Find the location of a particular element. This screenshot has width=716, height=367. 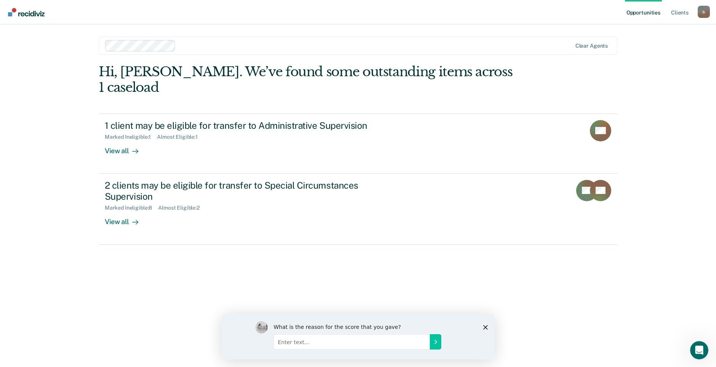

div: Marked Ineligible : 8 is located at coordinates (131, 208).